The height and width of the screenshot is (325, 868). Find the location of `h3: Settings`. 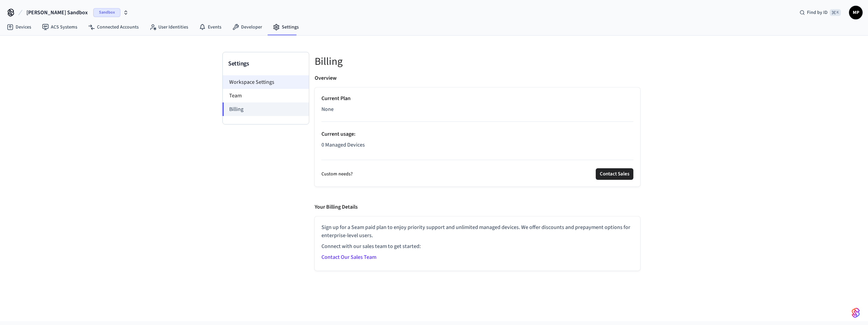

h3: Settings is located at coordinates (266, 63).